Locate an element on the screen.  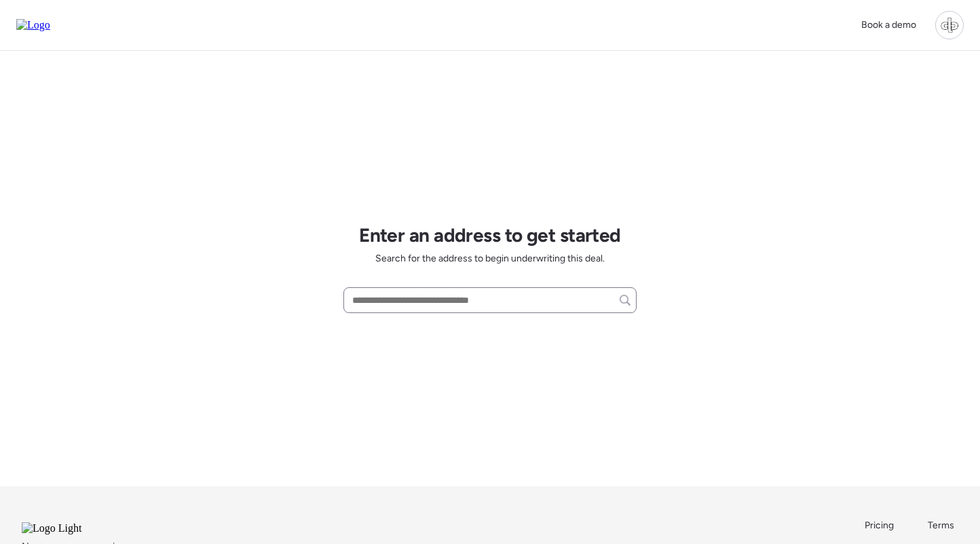
h1: Enter an address to get started is located at coordinates (490, 235).